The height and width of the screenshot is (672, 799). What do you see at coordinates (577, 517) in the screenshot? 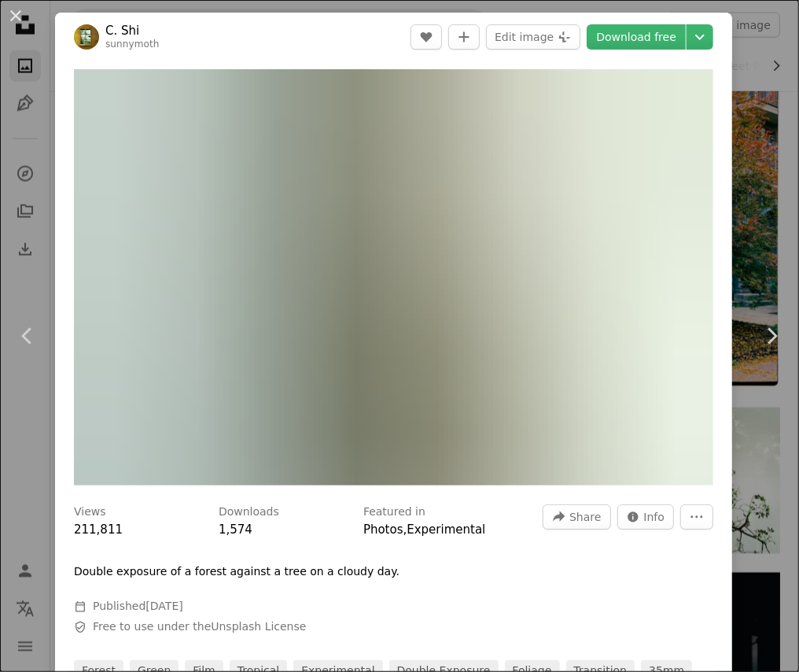
I see `button: Share this image` at bounding box center [577, 517].